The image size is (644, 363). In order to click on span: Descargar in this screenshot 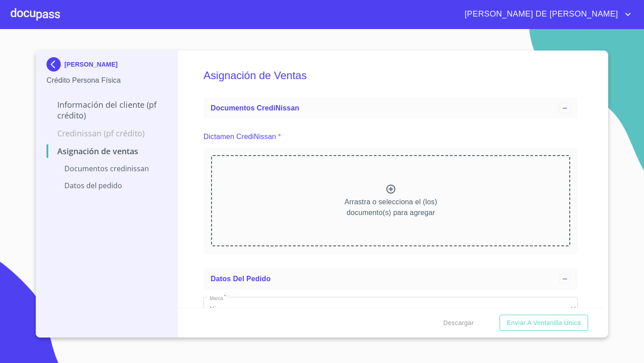, I will do `click(458, 323)`.